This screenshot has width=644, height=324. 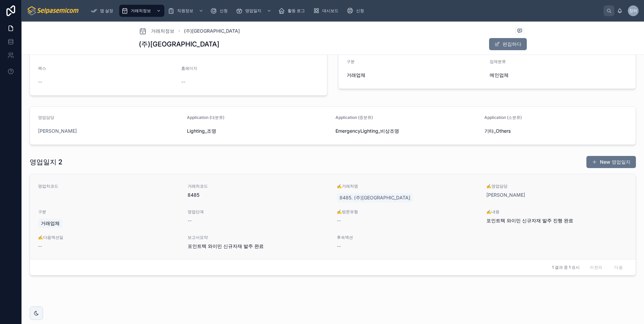 I want to click on a: 대시보드, so click(x=327, y=11).